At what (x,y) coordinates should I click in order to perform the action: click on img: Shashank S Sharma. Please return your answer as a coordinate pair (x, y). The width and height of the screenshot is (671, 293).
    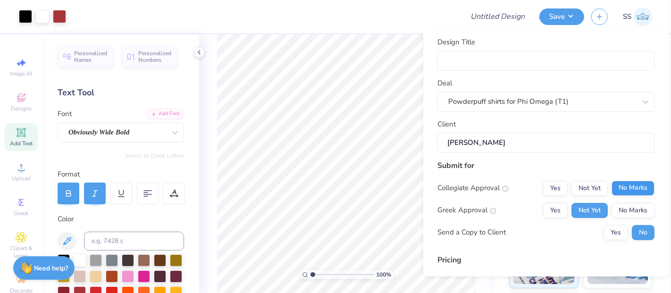
    Looking at the image, I should click on (643, 17).